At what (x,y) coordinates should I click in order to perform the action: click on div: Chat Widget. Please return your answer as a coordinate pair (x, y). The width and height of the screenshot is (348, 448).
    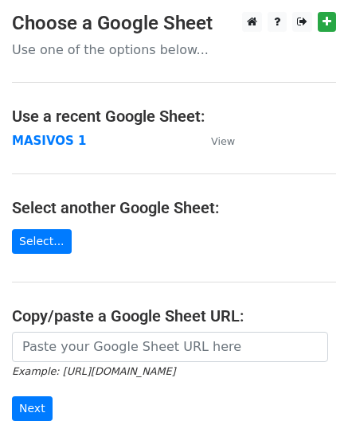
    Looking at the image, I should click on (308, 410).